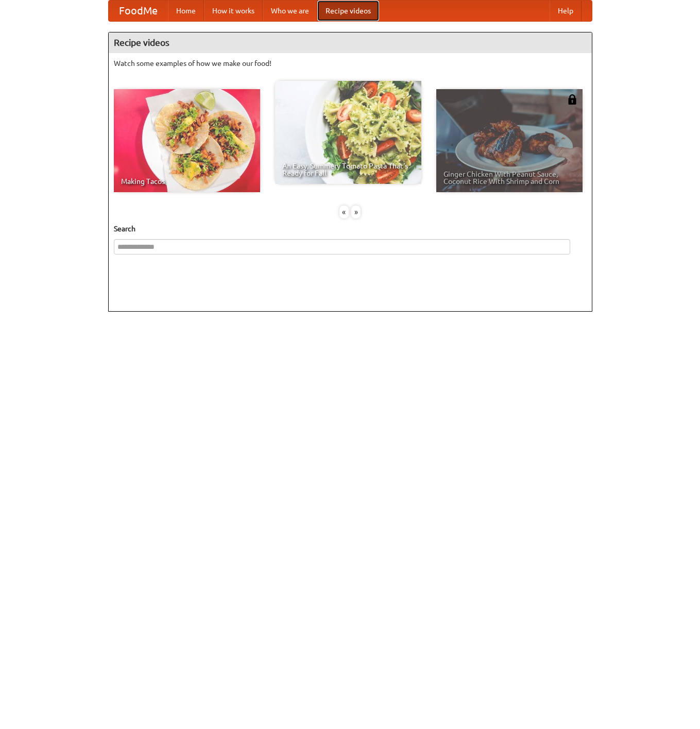  What do you see at coordinates (348, 169) in the screenshot?
I see `span: An Easy, Summery Tomato Pasta That's Ready for Fall` at bounding box center [348, 169].